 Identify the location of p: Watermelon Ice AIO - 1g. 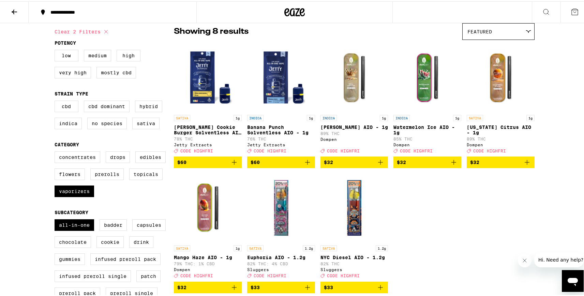
(427, 128).